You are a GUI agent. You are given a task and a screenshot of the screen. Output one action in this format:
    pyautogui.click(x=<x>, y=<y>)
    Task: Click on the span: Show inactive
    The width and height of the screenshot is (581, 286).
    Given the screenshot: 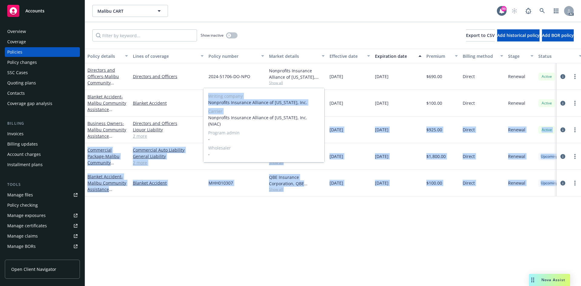 What is the action you would take?
    pyautogui.click(x=212, y=35)
    